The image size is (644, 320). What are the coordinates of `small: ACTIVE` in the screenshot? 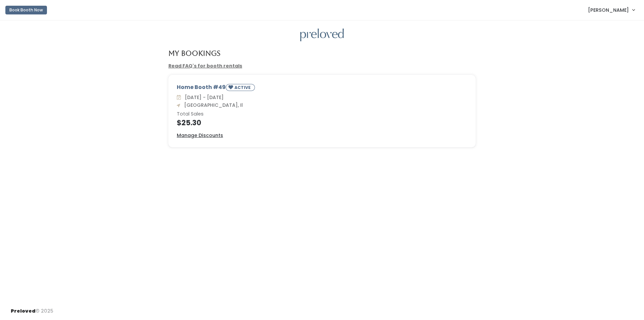 It's located at (243, 87).